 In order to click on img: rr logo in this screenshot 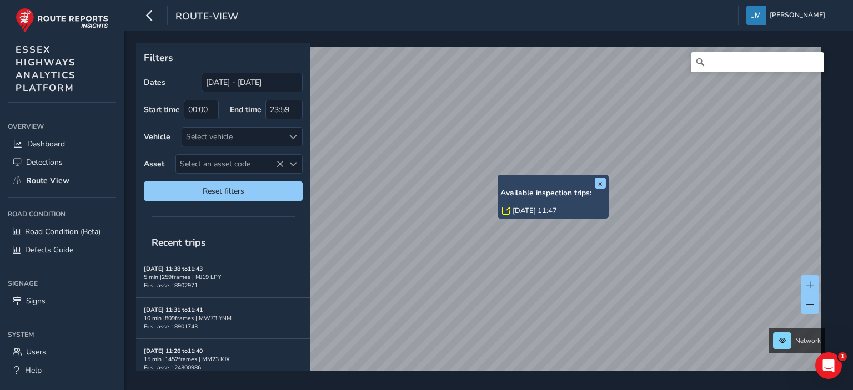, I will do `click(62, 20)`.